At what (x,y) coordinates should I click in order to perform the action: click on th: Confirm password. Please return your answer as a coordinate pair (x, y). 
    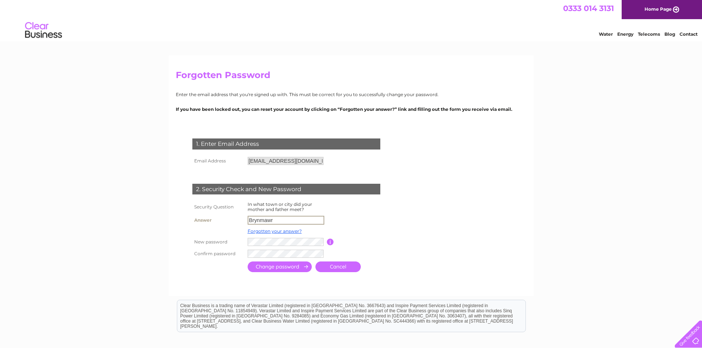
    Looking at the image, I should click on (218, 254).